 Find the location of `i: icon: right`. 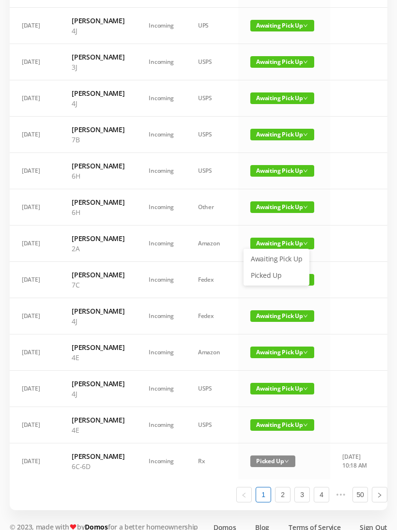

i: icon: right is located at coordinates (380, 495).